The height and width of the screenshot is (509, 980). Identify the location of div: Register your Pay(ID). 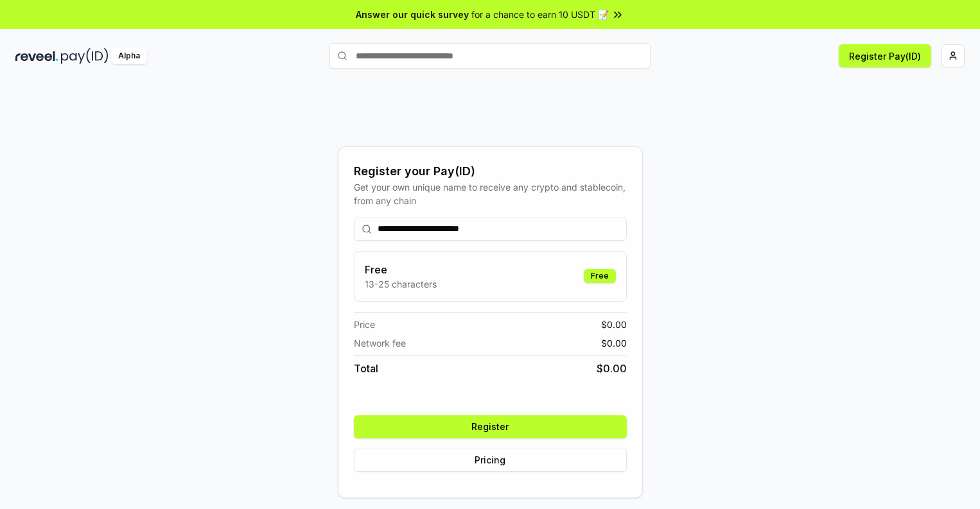
(490, 171).